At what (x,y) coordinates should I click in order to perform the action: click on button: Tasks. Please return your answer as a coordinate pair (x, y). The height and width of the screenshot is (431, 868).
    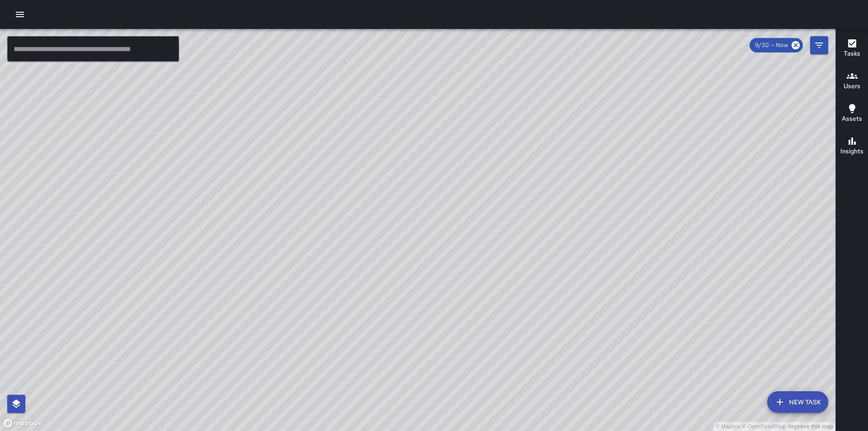
    Looking at the image, I should click on (852, 49).